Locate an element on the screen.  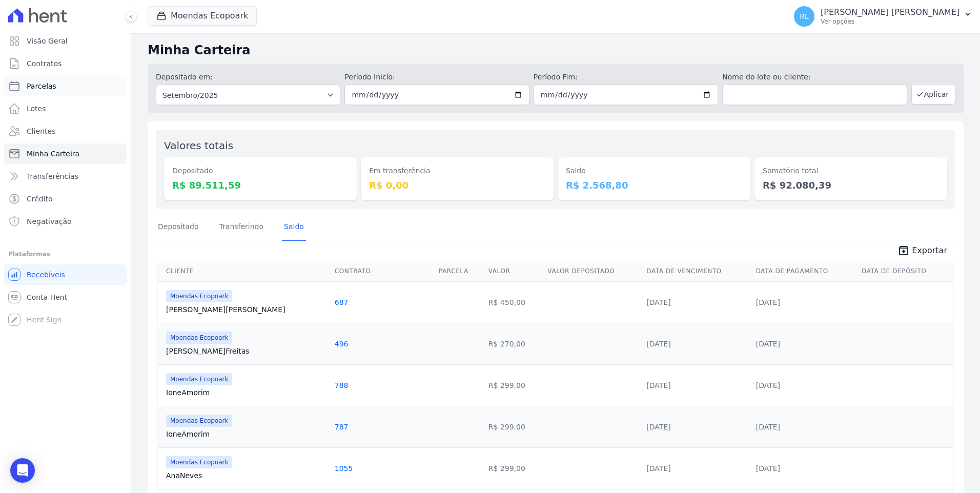
a: 496 is located at coordinates (341, 344).